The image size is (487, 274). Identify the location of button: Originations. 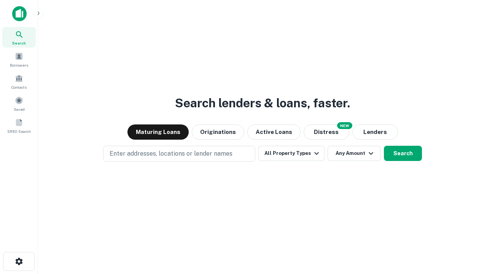
(218, 132).